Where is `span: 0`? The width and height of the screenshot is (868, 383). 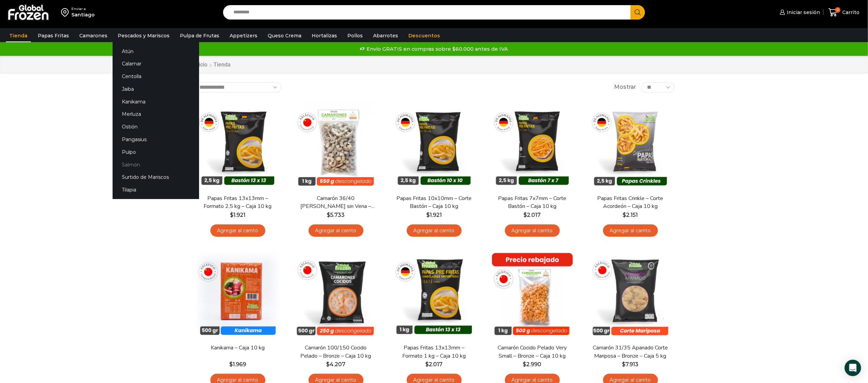 span: 0 is located at coordinates (838, 10).